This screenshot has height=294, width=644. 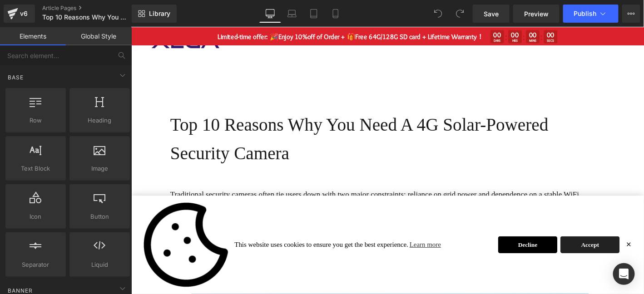 What do you see at coordinates (36, 169) in the screenshot?
I see `span: Text Block` at bounding box center [36, 169].